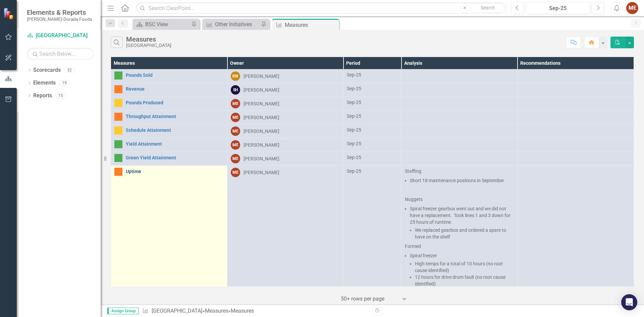 This screenshot has height=317, width=644. Describe the element at coordinates (460, 172) in the screenshot. I see `p: Staffing` at that location.